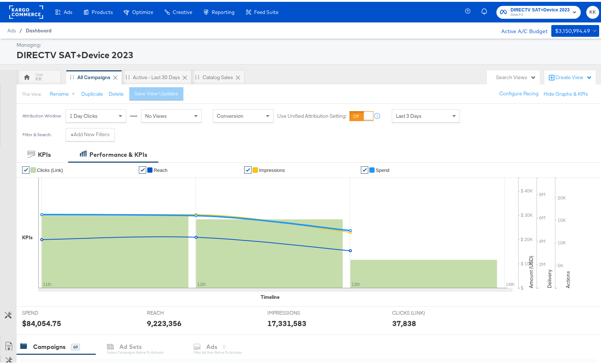 Image resolution: width=601 pixels, height=364 pixels. I want to click on div: DIRECTV SAT+Device 2023, so click(307, 53).